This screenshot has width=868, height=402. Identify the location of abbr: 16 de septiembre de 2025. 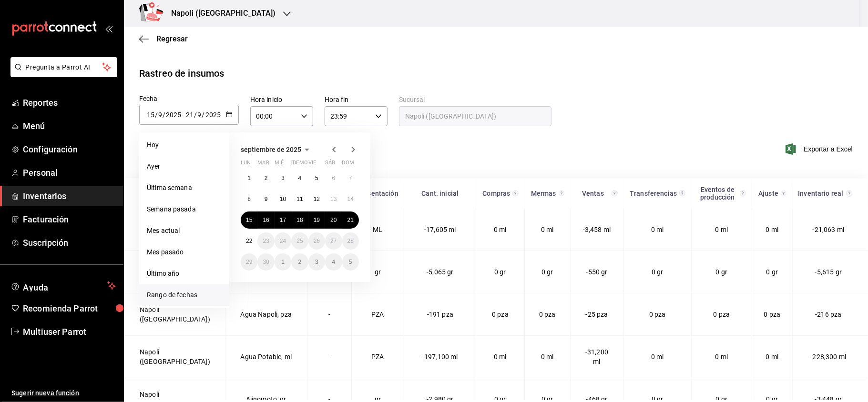
(265, 220).